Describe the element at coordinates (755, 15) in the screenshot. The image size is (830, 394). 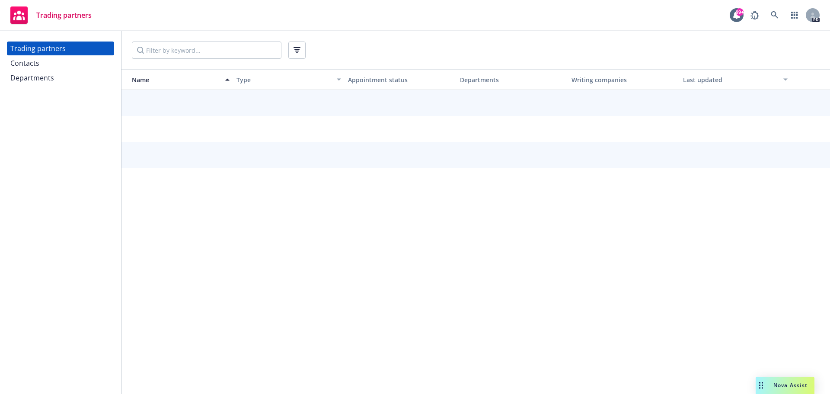
I see `a: Report a Bug` at that location.